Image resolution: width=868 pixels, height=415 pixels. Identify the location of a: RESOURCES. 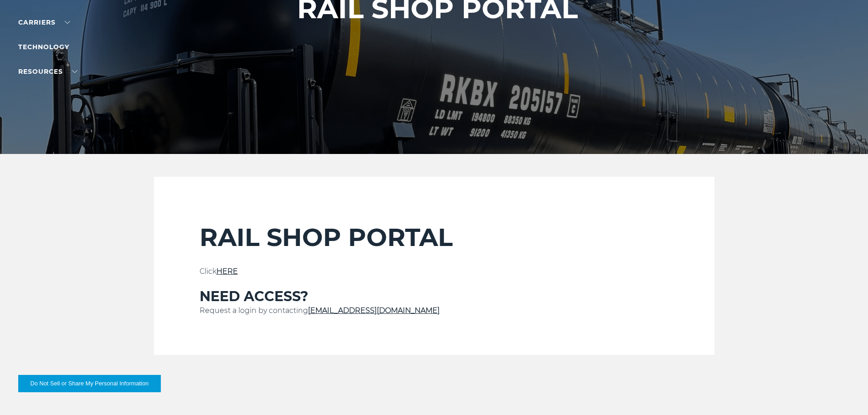
(48, 71).